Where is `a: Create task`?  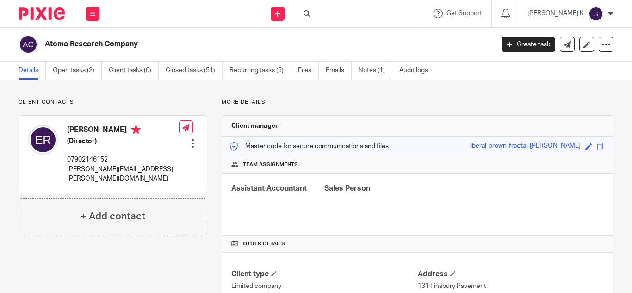
a: Create task is located at coordinates (529, 44).